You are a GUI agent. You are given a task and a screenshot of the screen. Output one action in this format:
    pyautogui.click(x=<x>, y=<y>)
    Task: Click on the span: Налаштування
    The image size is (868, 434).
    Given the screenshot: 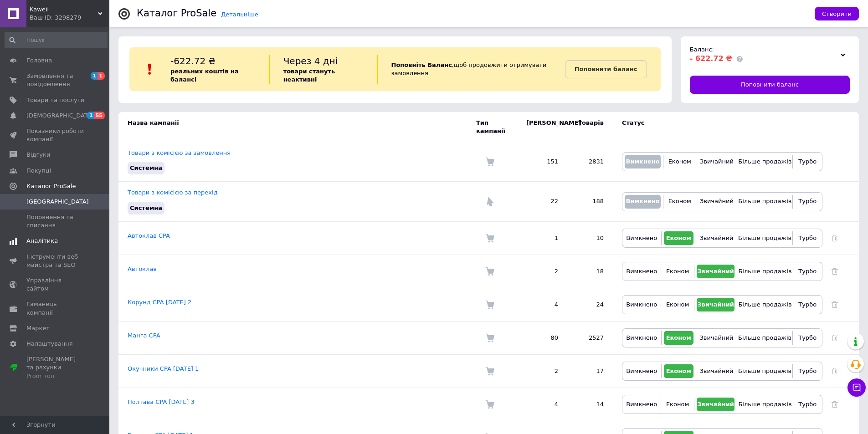 What is the action you would take?
    pyautogui.click(x=50, y=344)
    